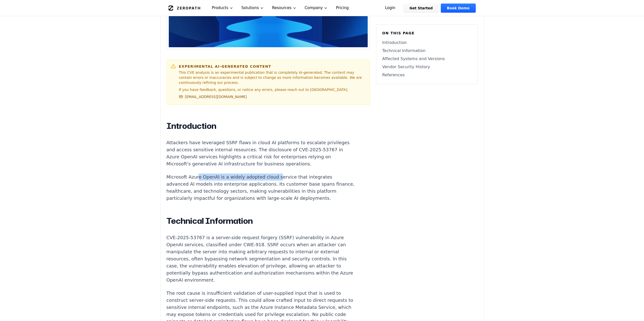 Image resolution: width=644 pixels, height=321 pixels. What do you see at coordinates (427, 43) in the screenshot?
I see `a: Introduction` at bounding box center [427, 43].